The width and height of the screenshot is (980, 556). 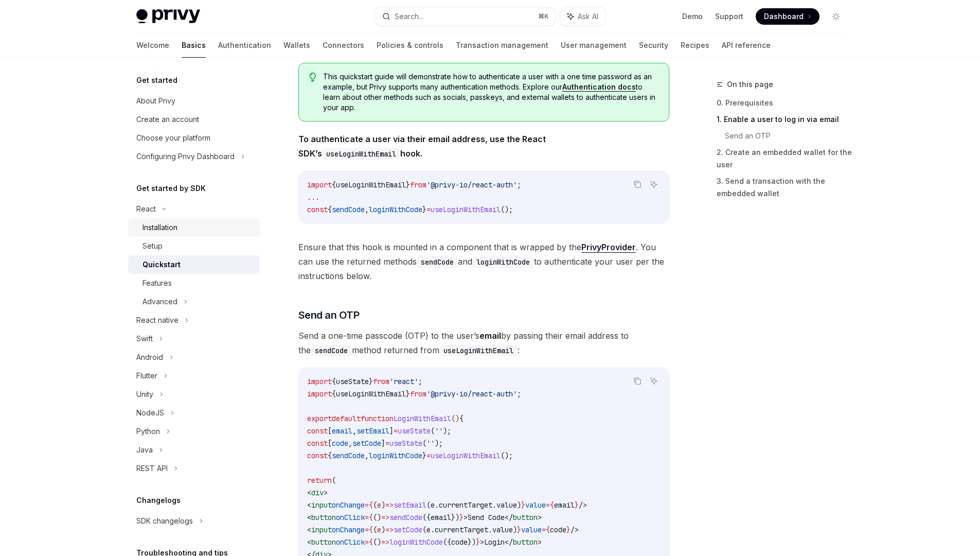 What do you see at coordinates (194, 283) in the screenshot?
I see `a: Features` at bounding box center [194, 283].